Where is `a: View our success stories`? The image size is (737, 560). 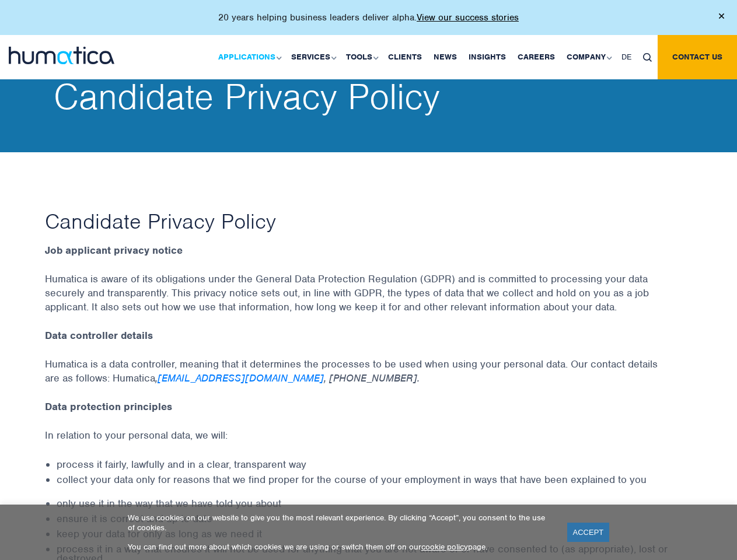 a: View our success stories is located at coordinates (468, 17).